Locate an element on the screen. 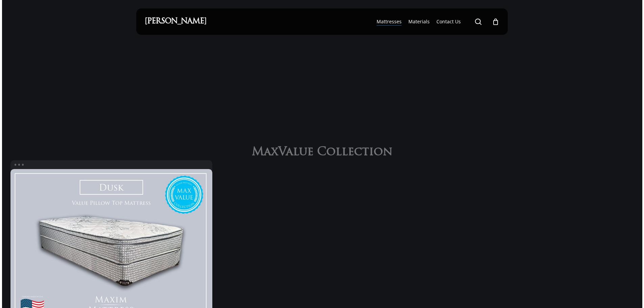 The width and height of the screenshot is (644, 308). a: Cart is located at coordinates (496, 22).